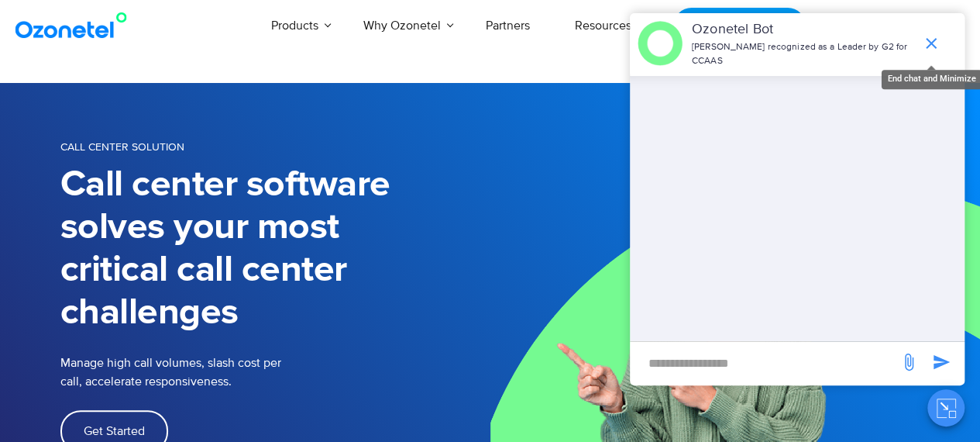 This screenshot has height=442, width=980. What do you see at coordinates (660, 43) in the screenshot?
I see `img: header` at bounding box center [660, 43].